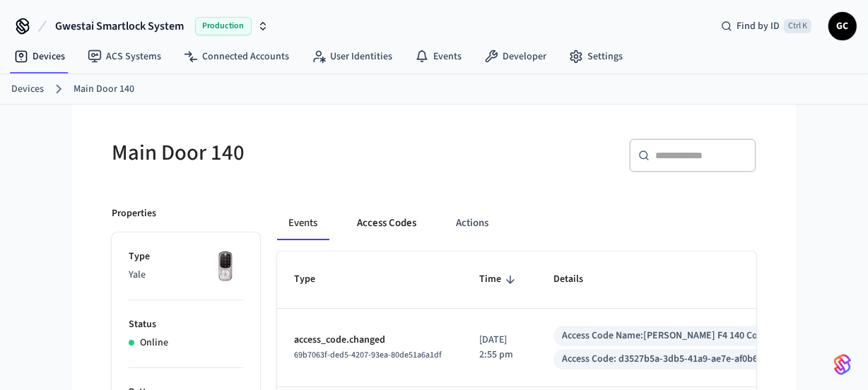 This screenshot has height=390, width=868. What do you see at coordinates (797, 26) in the screenshot?
I see `span: Ctrl K` at bounding box center [797, 26].